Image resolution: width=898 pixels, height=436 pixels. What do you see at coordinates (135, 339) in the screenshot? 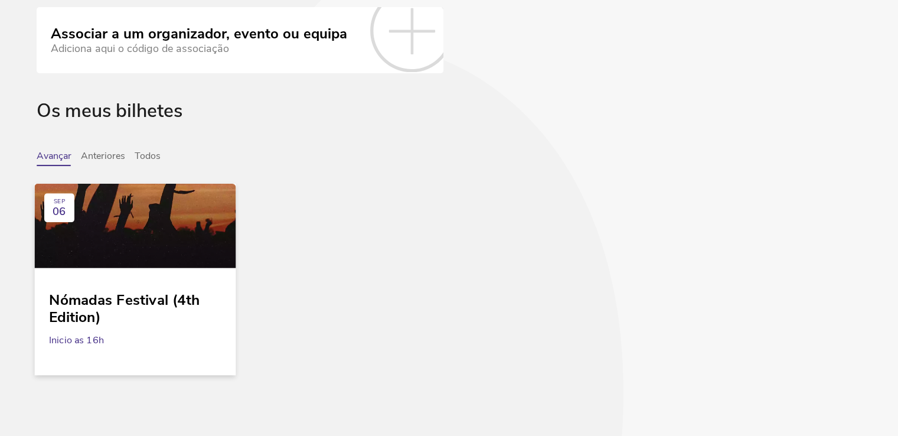
I see `div: Inicio as 16h` at bounding box center [135, 339].